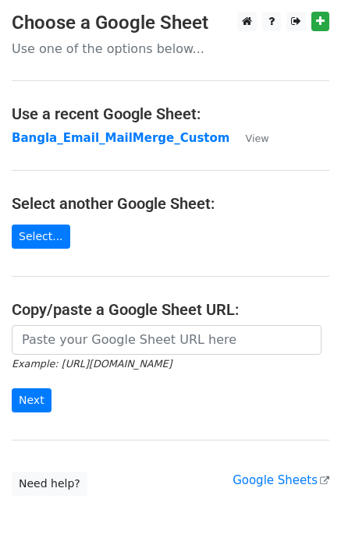 Image resolution: width=341 pixels, height=552 pixels. What do you see at coordinates (281, 480) in the screenshot?
I see `a: Google Sheets` at bounding box center [281, 480].